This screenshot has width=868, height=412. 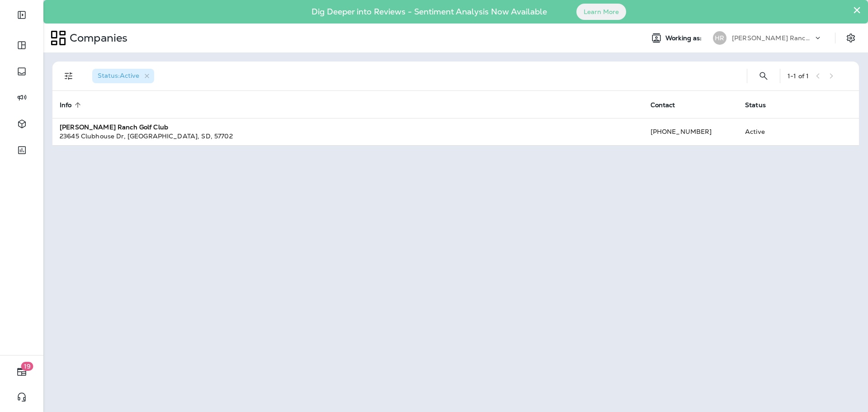 I want to click on p: Dig Deeper into Reviews - Sentiment Analysis Now Available, so click(x=429, y=12).